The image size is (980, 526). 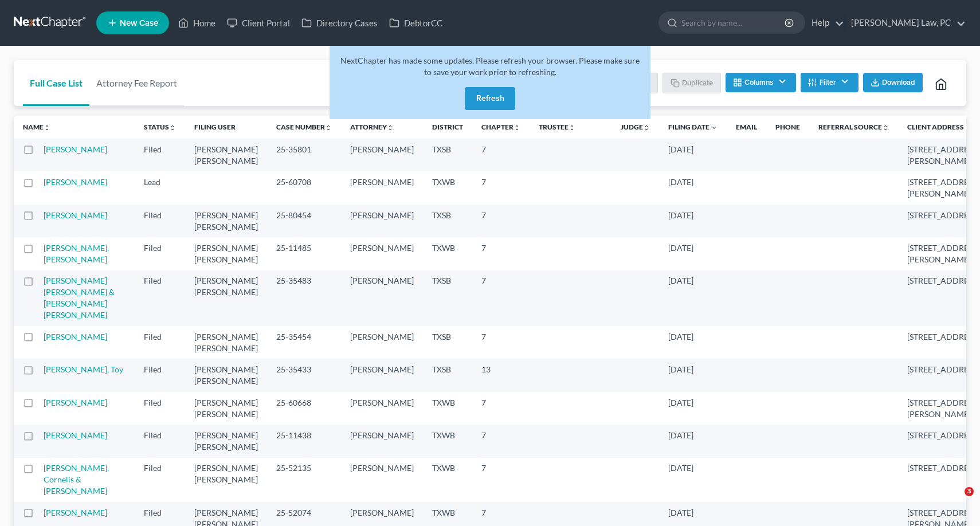 I want to click on a: Referral Sourceunfold_more, so click(x=853, y=127).